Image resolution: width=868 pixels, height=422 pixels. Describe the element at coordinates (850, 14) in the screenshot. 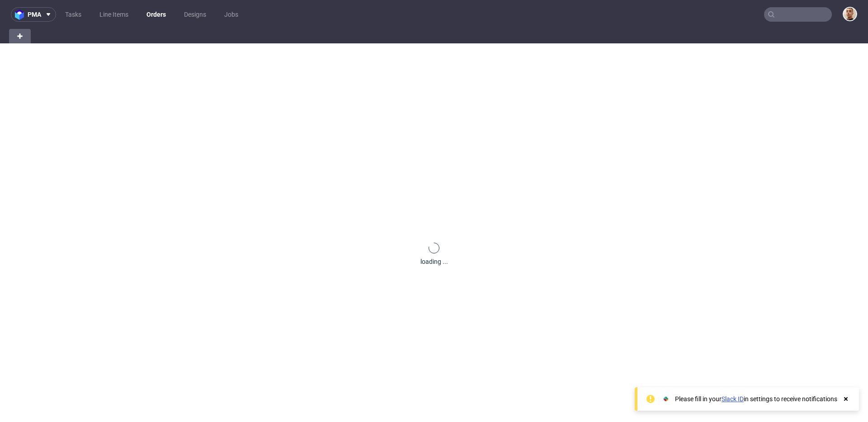

I see `img: Bartłomiej Leśniczuk` at that location.